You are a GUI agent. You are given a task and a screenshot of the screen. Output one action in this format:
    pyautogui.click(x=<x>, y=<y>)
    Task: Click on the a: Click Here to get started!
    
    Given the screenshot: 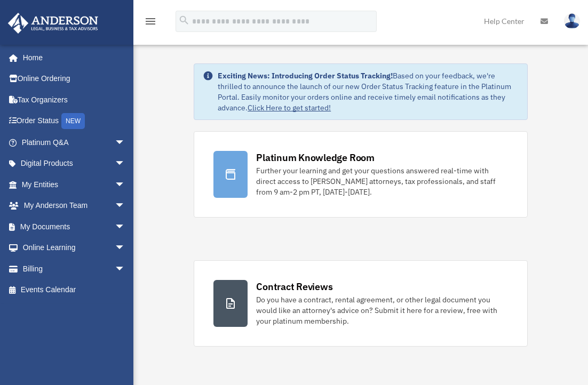 What is the action you would take?
    pyautogui.click(x=289, y=108)
    